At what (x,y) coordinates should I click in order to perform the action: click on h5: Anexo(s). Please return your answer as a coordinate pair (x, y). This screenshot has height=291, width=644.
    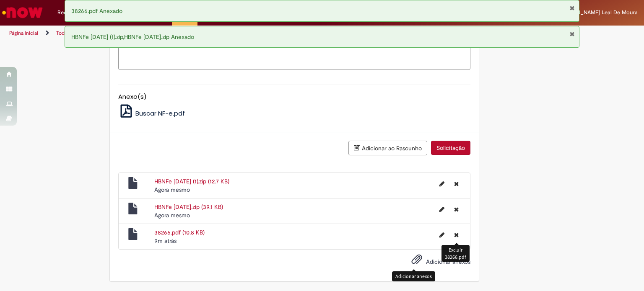
    Looking at the image, I should click on (294, 97).